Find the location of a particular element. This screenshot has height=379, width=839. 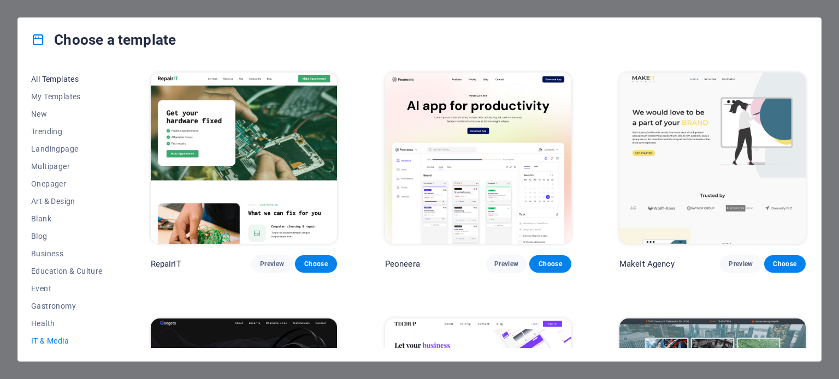

button: Blank is located at coordinates (67, 219).